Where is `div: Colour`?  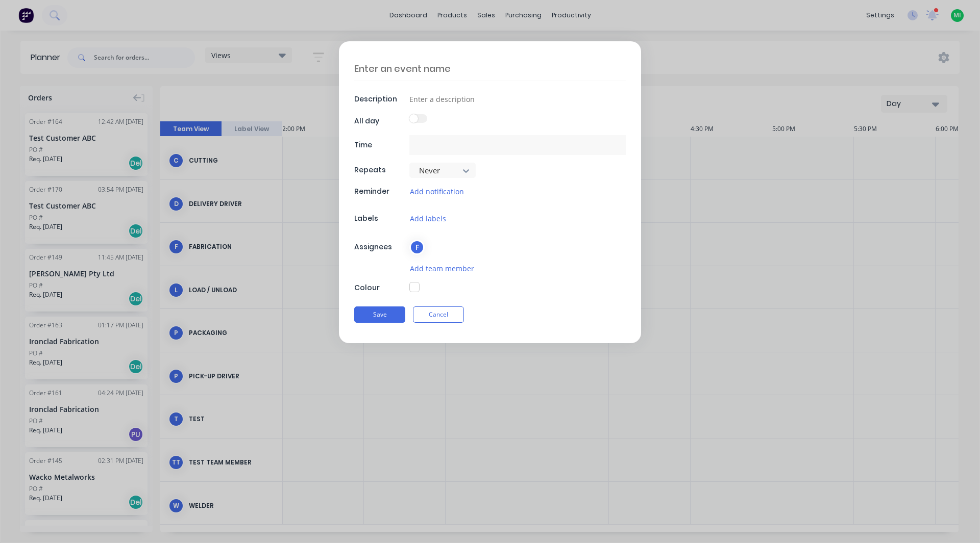
div: Colour is located at coordinates (380, 288).